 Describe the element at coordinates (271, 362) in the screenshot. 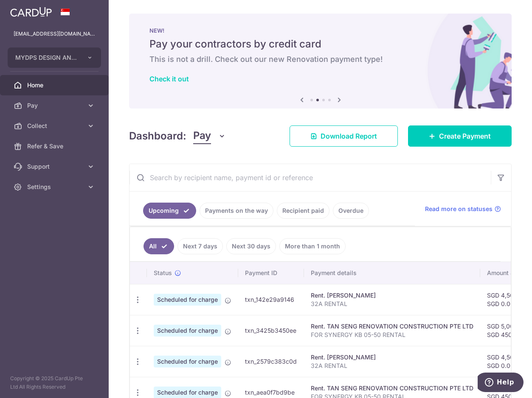

I see `td: txn_2579c383c0d` at that location.